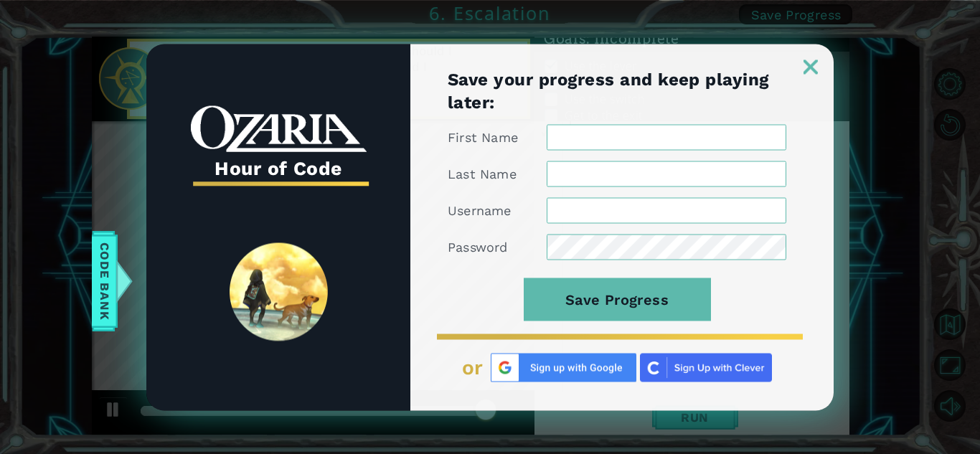  What do you see at coordinates (278, 128) in the screenshot?
I see `img: whiteOzariaWordmark.png` at bounding box center [278, 128].